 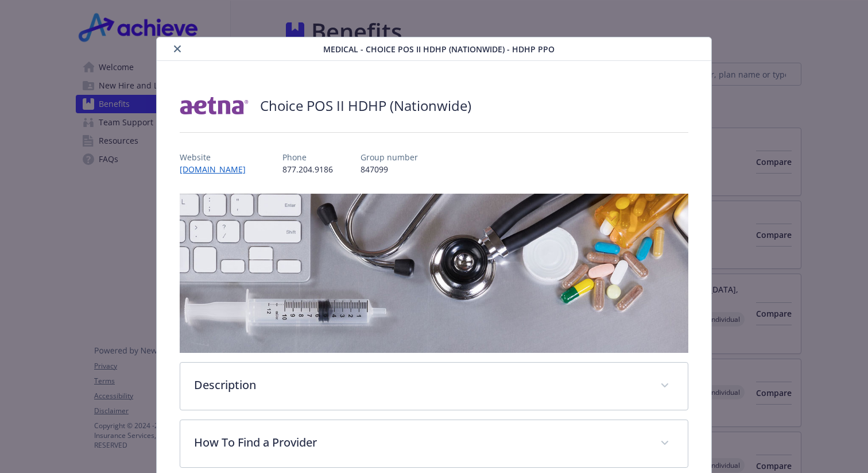 What do you see at coordinates (420, 442) in the screenshot?
I see `p: How To Find a Provider` at bounding box center [420, 442].